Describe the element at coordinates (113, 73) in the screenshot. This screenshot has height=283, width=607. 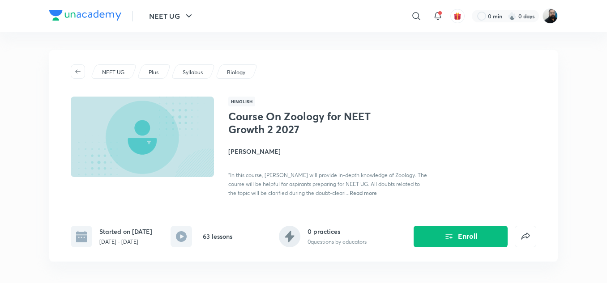
I see `a: NEET UG` at that location.